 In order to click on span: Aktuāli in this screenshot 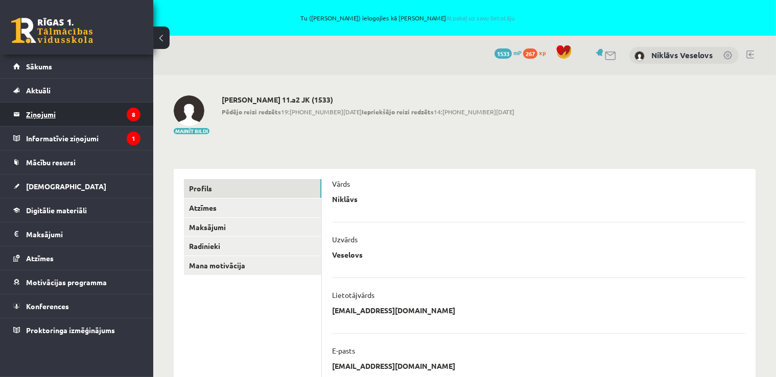, I will do `click(38, 90)`.